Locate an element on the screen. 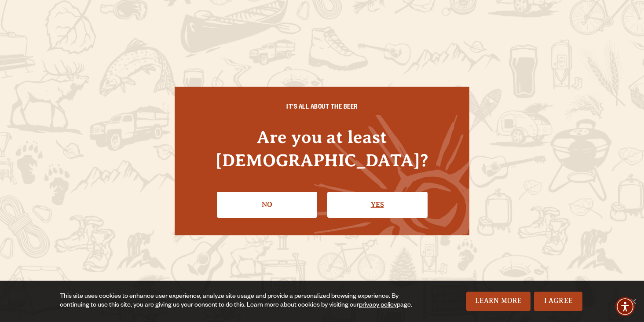  div: Accessibility Menu is located at coordinates (625, 306).